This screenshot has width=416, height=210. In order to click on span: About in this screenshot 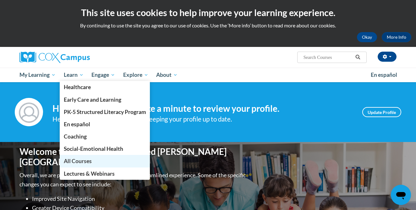, I will do `click(167, 75)`.